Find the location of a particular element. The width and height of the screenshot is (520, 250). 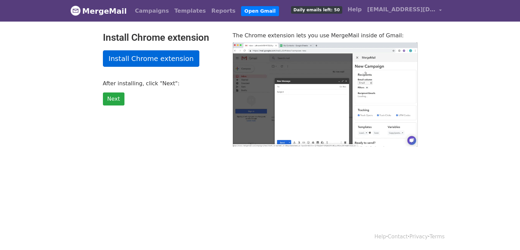

img: MergeMail logo is located at coordinates (76, 11).